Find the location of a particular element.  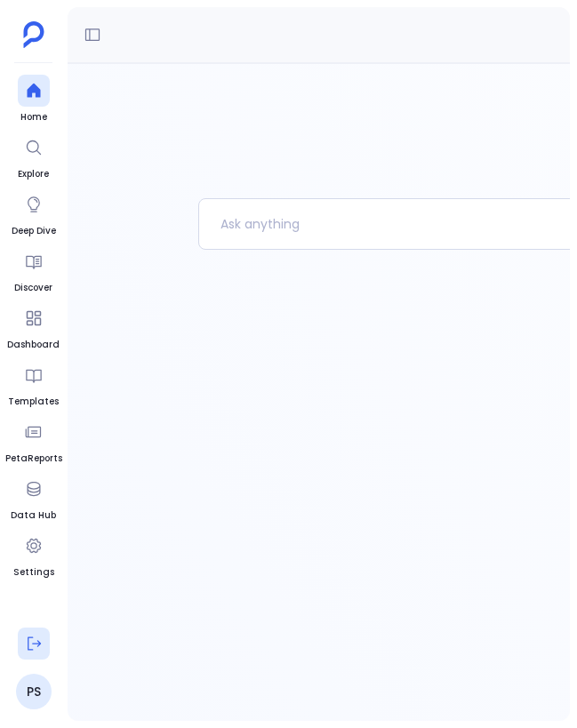

a: Home is located at coordinates (34, 100).